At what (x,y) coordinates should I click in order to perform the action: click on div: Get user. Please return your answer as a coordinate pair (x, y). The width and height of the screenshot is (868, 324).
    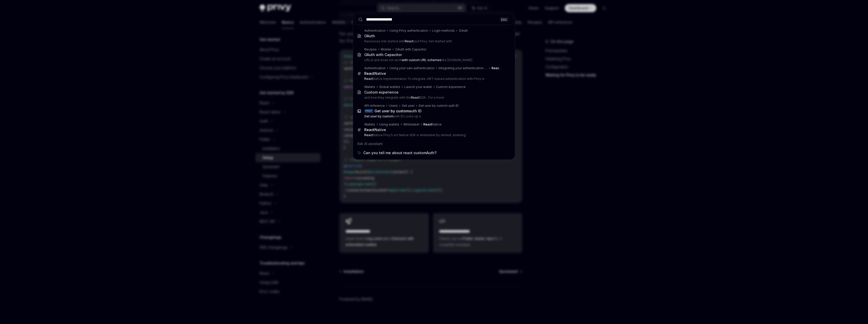
    Looking at the image, I should click on (408, 106).